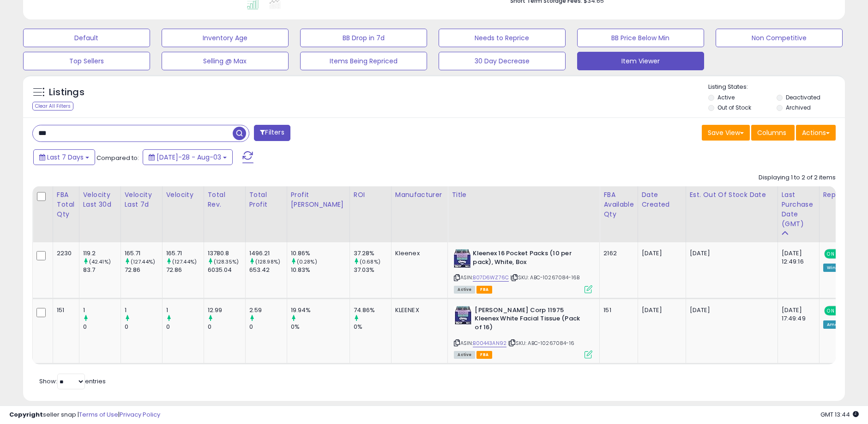 This screenshot has width=868, height=424. What do you see at coordinates (799, 210) in the screenshot?
I see `div: Last Purchase Date (GMT)` at bounding box center [799, 210].